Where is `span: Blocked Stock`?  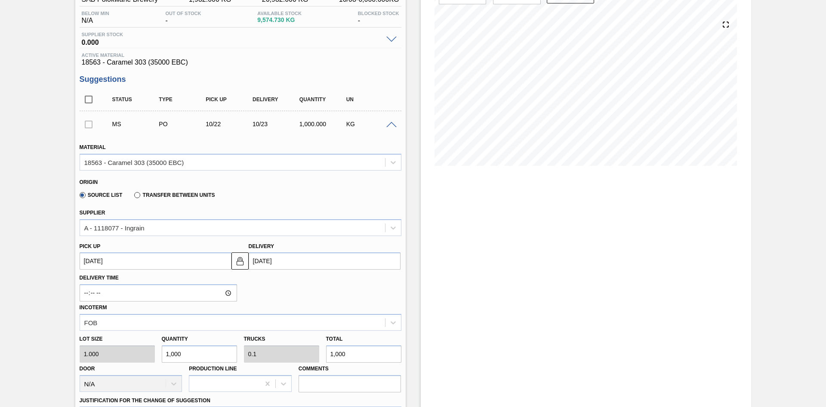
span: Blocked Stock is located at coordinates (379, 13).